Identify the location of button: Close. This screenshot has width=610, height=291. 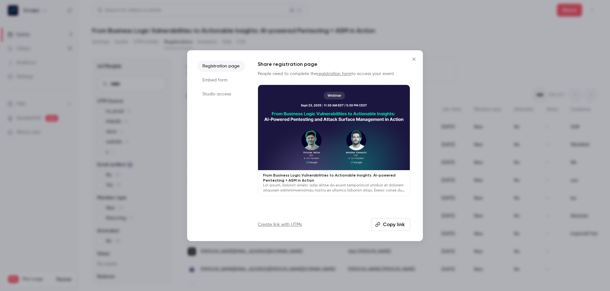
(414, 59).